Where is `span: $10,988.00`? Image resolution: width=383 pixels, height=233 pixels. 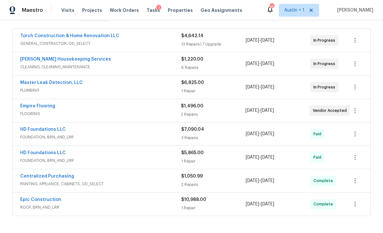 span: $10,988.00 is located at coordinates (194, 200).